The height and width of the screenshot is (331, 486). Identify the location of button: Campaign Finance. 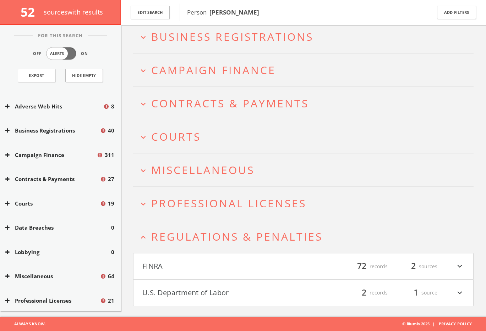
(51, 155).